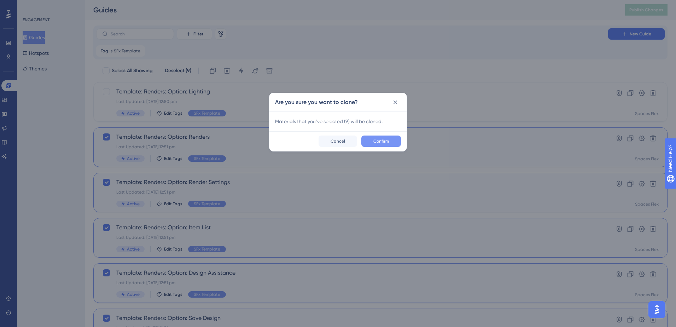  Describe the element at coordinates (11, 11) in the screenshot. I see `button: Open AI Assistant Launcher` at that location.